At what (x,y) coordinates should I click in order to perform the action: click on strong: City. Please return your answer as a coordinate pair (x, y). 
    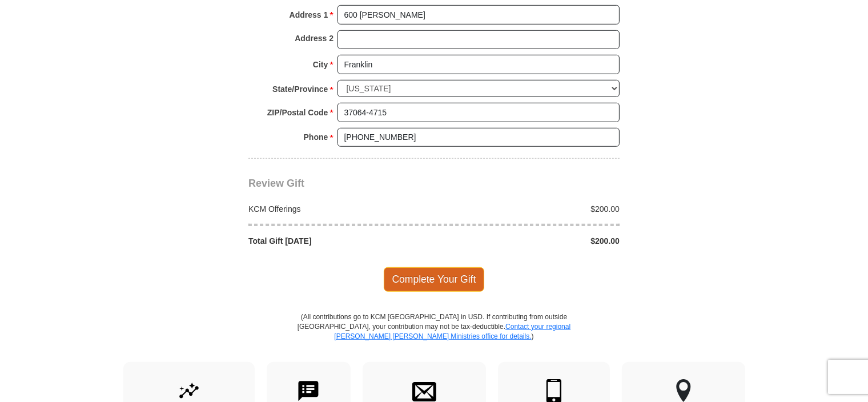
    Looking at the image, I should click on (321, 64).